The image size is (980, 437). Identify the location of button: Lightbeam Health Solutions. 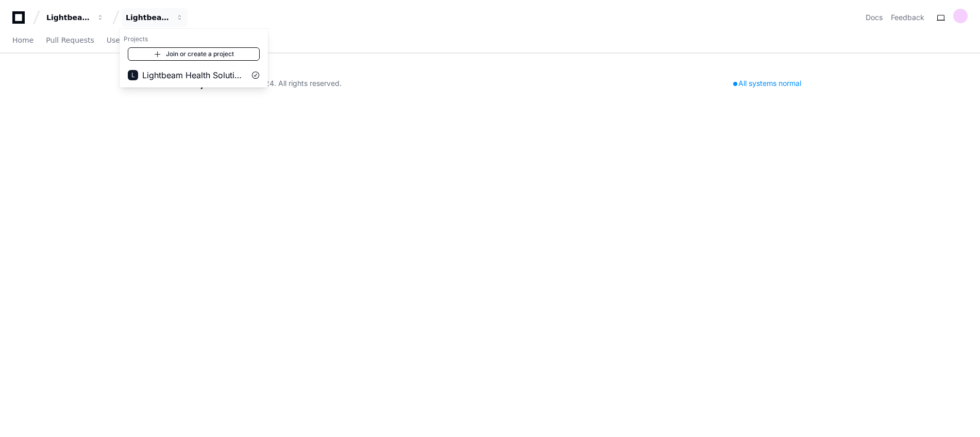
(155, 18).